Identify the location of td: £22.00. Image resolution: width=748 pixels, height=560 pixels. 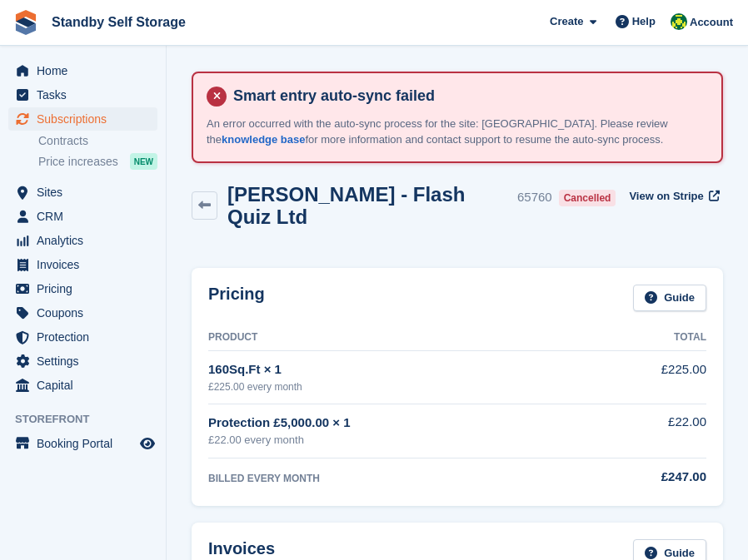
(646, 431).